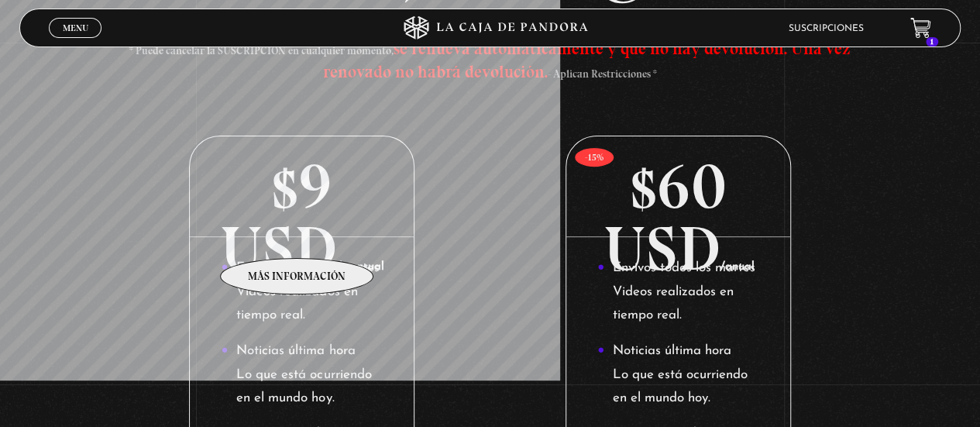 The width and height of the screenshot is (980, 427). I want to click on span: Menu, so click(75, 28).